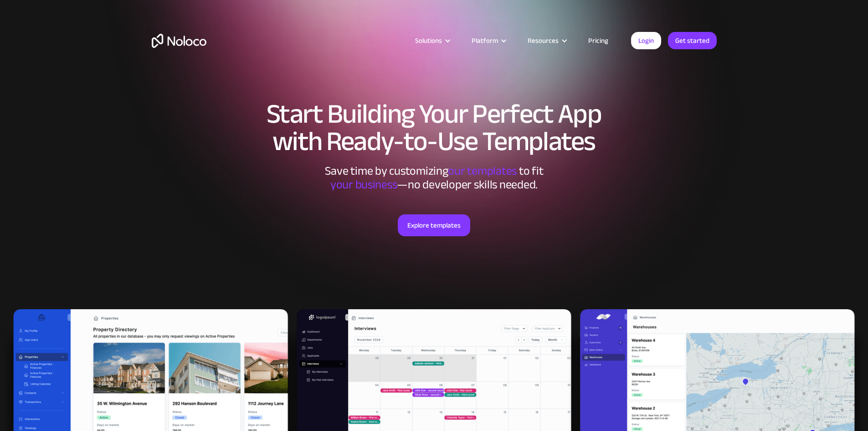  What do you see at coordinates (434, 226) in the screenshot?
I see `a: Explore templates` at bounding box center [434, 226].